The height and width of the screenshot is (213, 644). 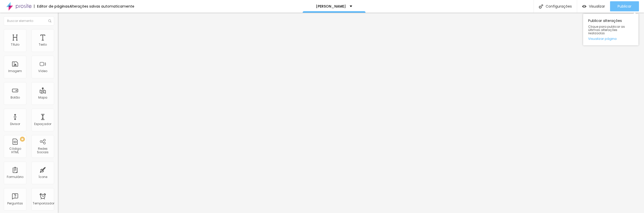 I want to click on font: Publicar, so click(x=624, y=6).